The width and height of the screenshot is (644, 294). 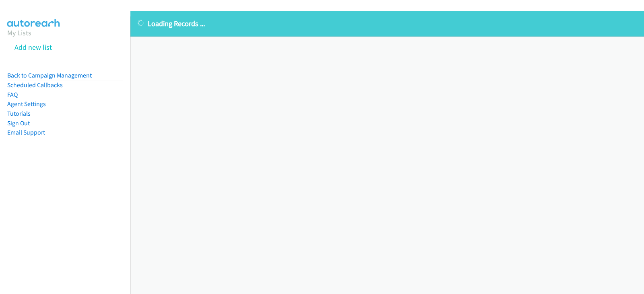 What do you see at coordinates (19, 123) in the screenshot?
I see `a: Sign Out` at bounding box center [19, 123].